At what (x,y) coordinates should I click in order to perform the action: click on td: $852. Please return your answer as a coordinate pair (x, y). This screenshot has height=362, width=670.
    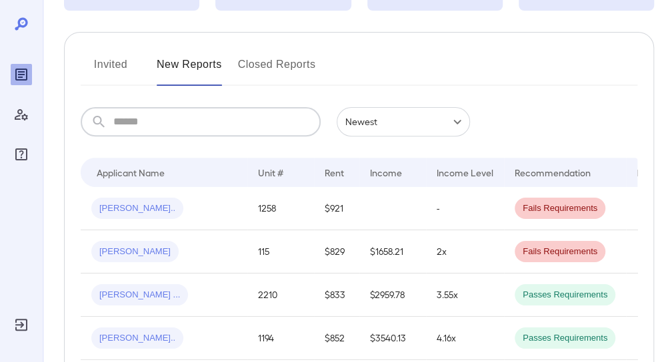
    Looking at the image, I should click on (336, 338).